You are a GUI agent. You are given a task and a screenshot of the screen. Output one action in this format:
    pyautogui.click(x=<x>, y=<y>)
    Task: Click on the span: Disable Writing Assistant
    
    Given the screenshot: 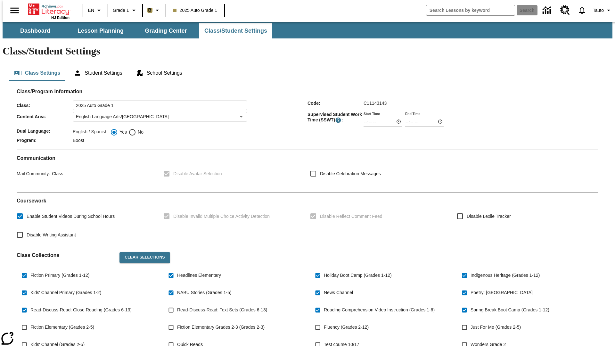 What is the action you would take?
    pyautogui.click(x=51, y=235)
    